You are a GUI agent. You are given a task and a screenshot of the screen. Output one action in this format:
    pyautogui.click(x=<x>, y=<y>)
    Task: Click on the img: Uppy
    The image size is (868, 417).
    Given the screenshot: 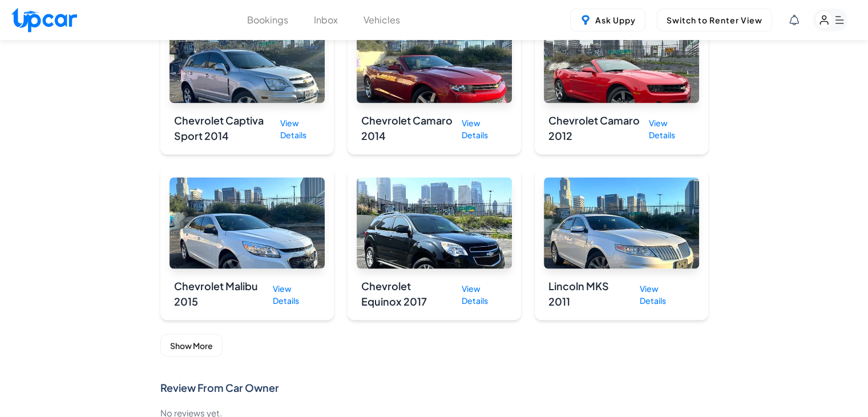 What is the action you would take?
    pyautogui.click(x=586, y=20)
    